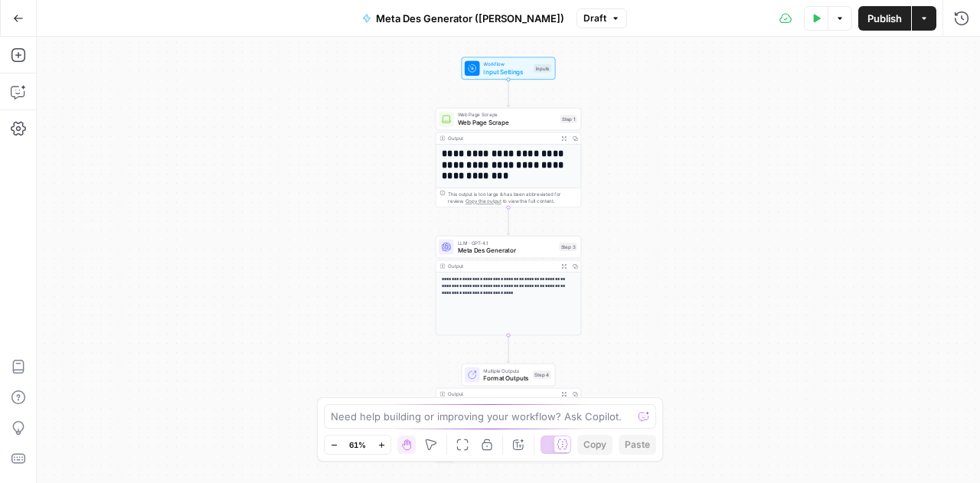  I want to click on span: Copy, so click(595, 445).